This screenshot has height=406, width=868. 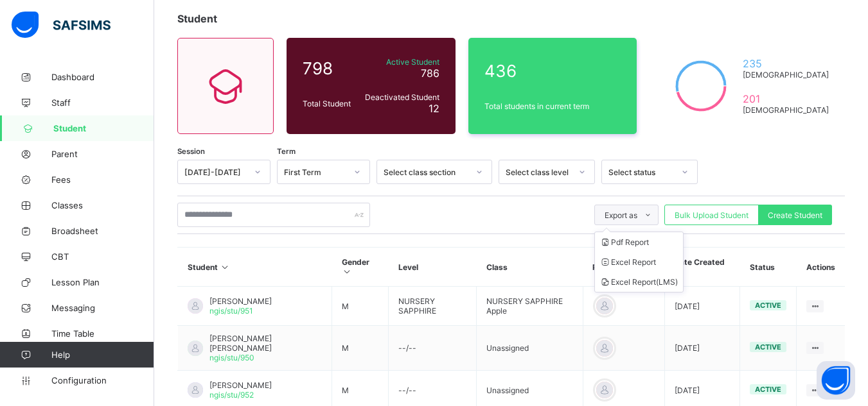 What do you see at coordinates (638, 282) in the screenshot?
I see `li: dropdown-list-item-null-2` at bounding box center [638, 282].